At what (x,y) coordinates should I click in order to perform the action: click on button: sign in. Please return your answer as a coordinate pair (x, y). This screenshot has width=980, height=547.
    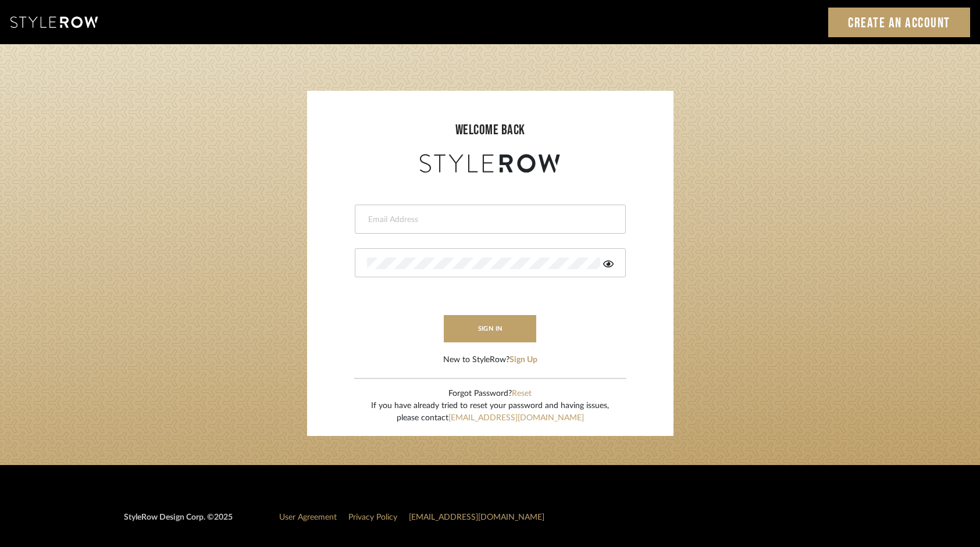
    Looking at the image, I should click on (490, 328).